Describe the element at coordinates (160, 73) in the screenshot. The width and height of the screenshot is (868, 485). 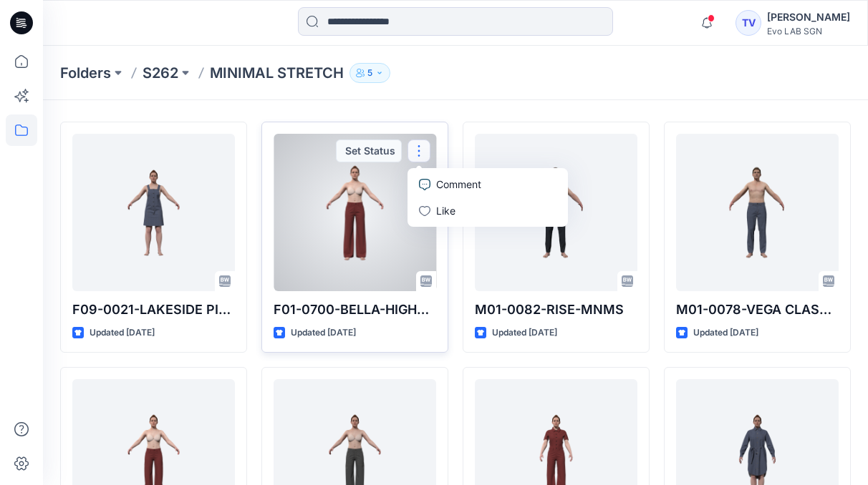
I see `a: S262` at that location.